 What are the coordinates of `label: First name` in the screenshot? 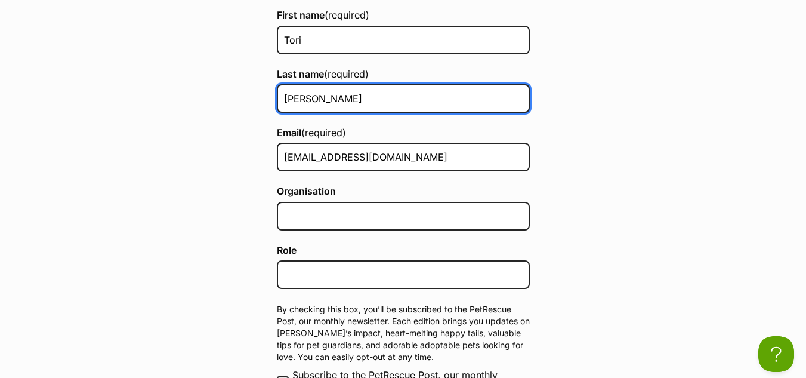 It's located at (403, 15).